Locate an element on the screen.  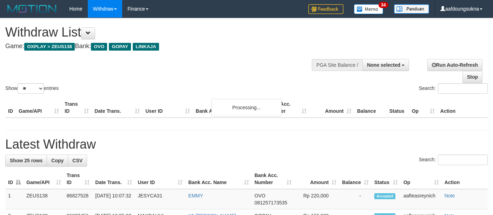
th: Game/API: activate to sort column ascending is located at coordinates (44, 179).